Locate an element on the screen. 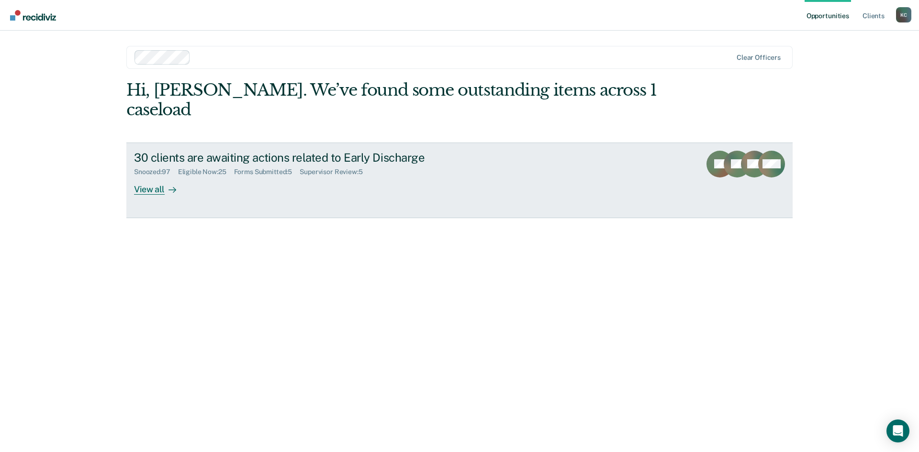 The width and height of the screenshot is (919, 452). div: Forms Submitted : 5 is located at coordinates (267, 172).